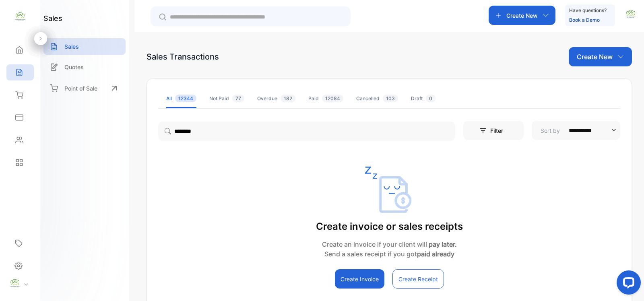 This screenshot has height=301, width=644. What do you see at coordinates (276, 99) in the screenshot?
I see `div: Overdue` at bounding box center [276, 99].